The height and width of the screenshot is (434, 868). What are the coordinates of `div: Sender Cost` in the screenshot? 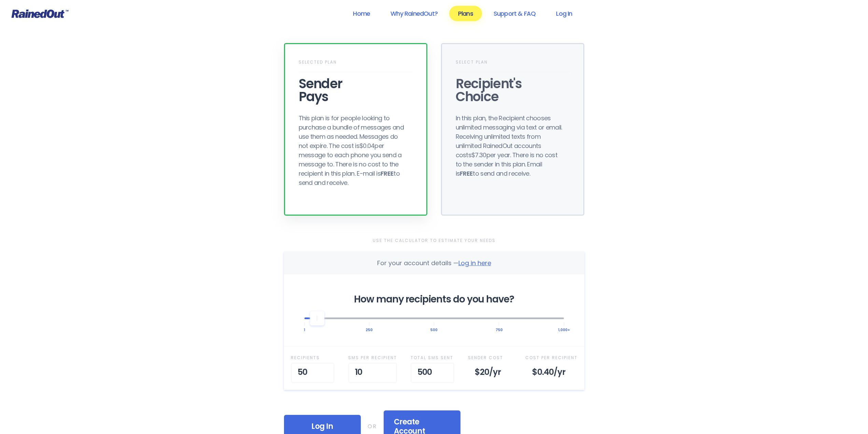 It's located at (490, 358).